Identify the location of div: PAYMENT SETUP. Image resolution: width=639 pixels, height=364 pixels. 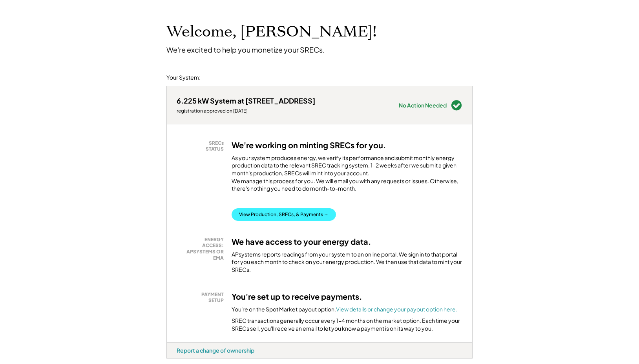
(202, 297).